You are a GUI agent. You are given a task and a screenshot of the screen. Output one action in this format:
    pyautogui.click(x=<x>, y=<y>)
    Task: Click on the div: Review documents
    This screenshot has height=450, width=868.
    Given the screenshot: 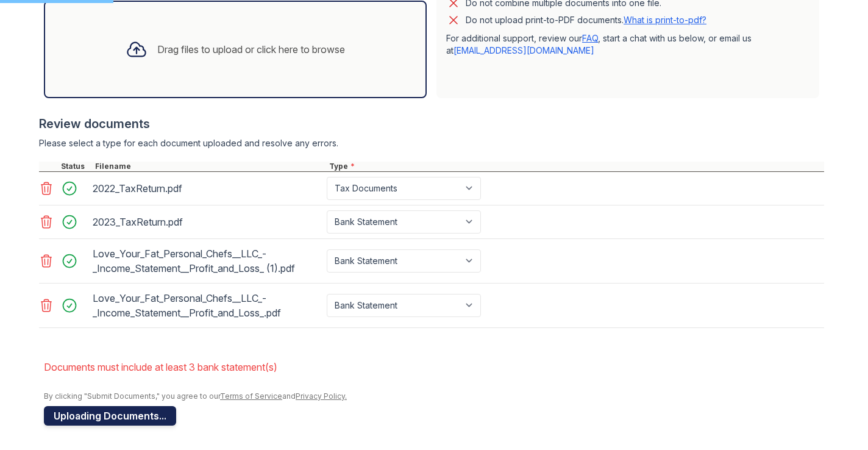 What is the action you would take?
    pyautogui.click(x=432, y=124)
    